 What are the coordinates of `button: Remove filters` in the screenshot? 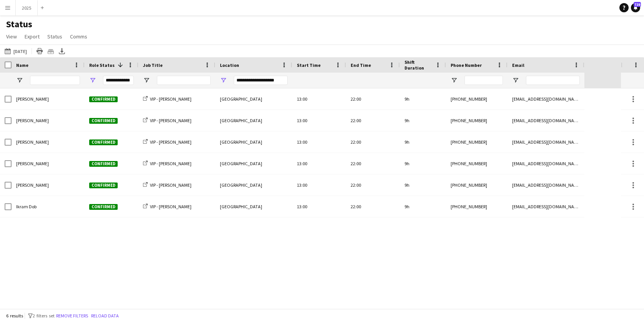 It's located at (72, 316).